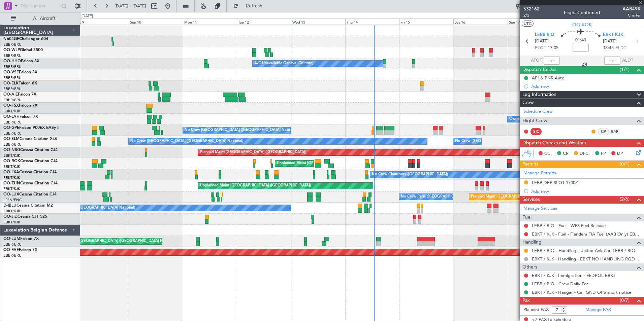 The image size is (644, 321). Describe the element at coordinates (535, 121) in the screenshot. I see `span: Flight Crew` at that location.